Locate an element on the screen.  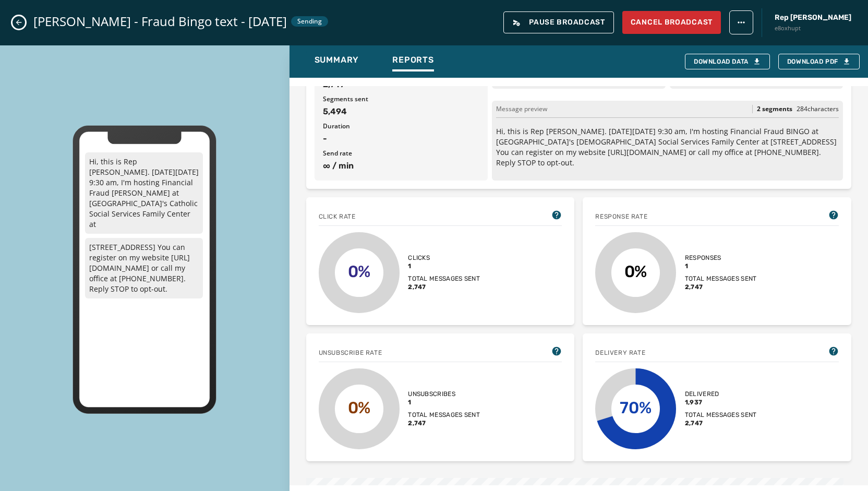
span: Segments sent is located at coordinates (401, 99).